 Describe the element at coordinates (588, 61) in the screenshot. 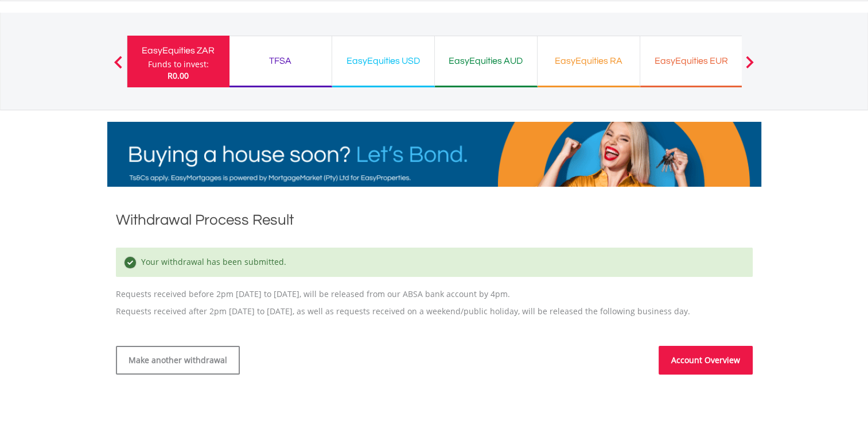

I see `div: EasyEquities RA` at that location.